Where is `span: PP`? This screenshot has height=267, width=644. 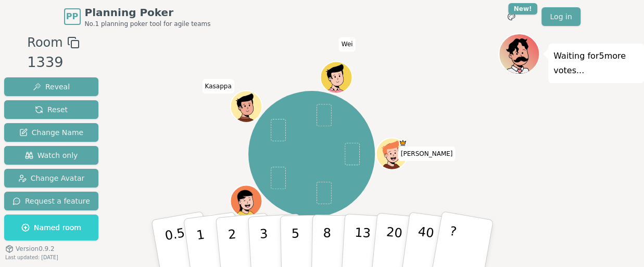 span: PP is located at coordinates (72, 17).